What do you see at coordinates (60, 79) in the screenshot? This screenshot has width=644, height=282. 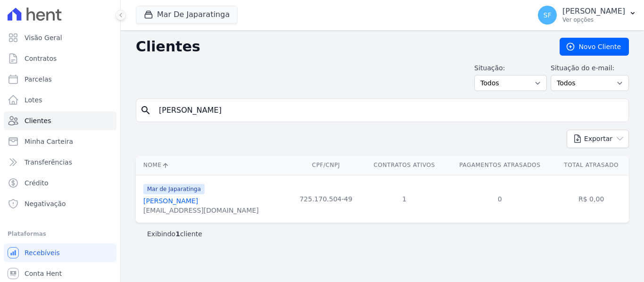 I see `a: Parcelas` at bounding box center [60, 79].